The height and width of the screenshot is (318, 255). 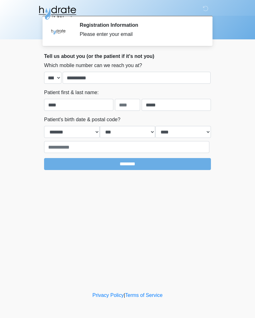 I want to click on h2: Tell us about you (or the patient if it's not you), so click(x=127, y=56).